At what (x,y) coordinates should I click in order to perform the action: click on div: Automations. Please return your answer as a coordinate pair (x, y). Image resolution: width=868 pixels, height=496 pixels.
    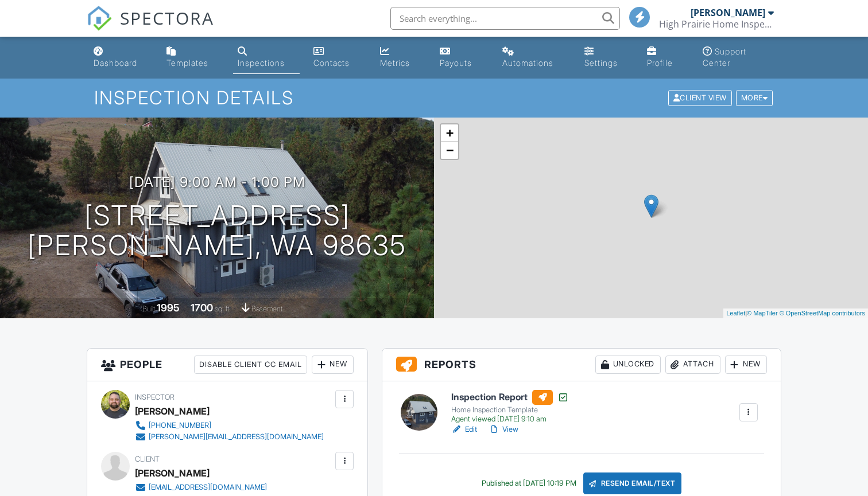
    Looking at the image, I should click on (528, 63).